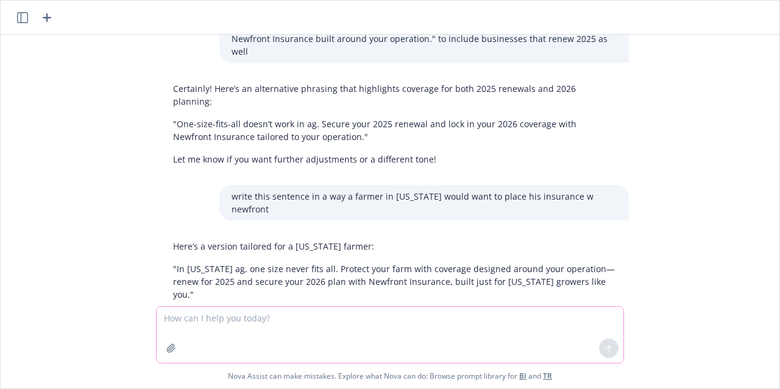  What do you see at coordinates (395, 95) in the screenshot?
I see `p: Certainly! Here’s an alternative phrasing that highlights coverage for both 2025 renewals and 202...` at bounding box center [395, 95].